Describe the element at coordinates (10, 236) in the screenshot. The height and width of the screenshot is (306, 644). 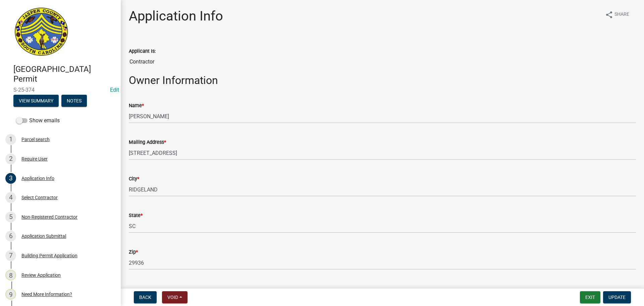
I see `div: 6` at that location.